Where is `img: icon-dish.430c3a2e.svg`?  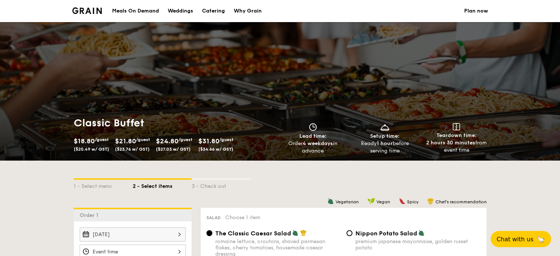
img: icon-dish.430c3a2e.svg is located at coordinates (385, 127).